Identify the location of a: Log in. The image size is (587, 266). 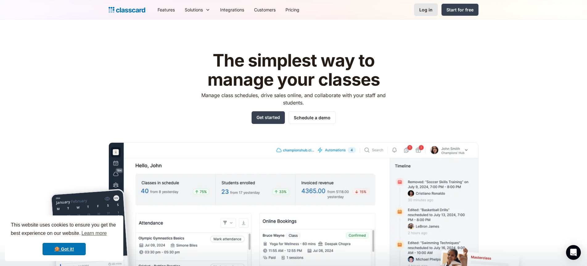
(426, 10).